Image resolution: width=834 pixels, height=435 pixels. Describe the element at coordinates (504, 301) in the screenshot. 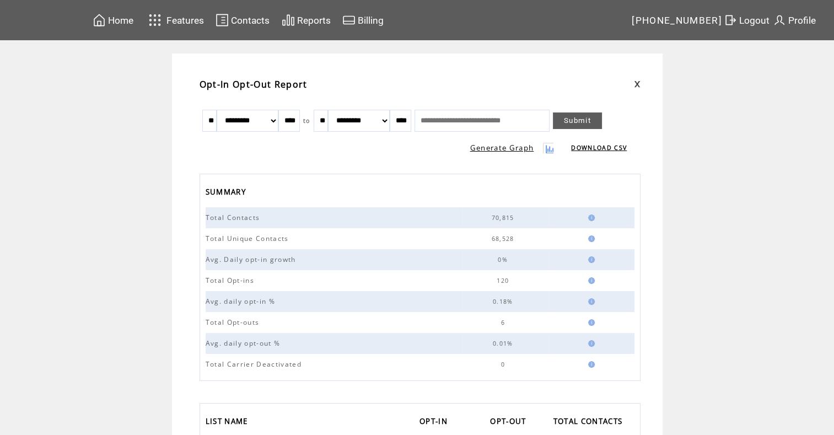

I see `span: 0.18%` at that location.